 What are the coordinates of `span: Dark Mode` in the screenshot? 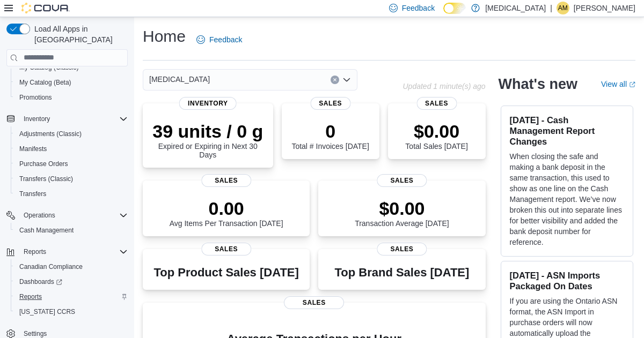 It's located at (444, 14).